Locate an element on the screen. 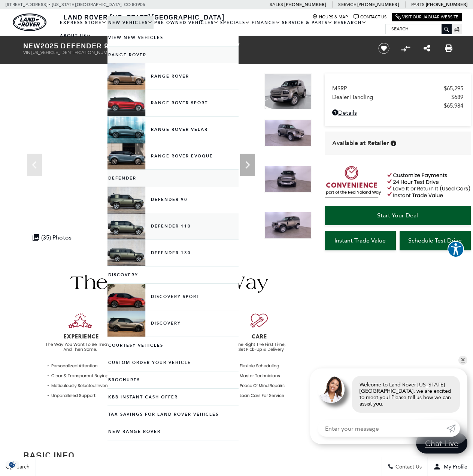 The width and height of the screenshot is (473, 476). a: Range Rover Sport is located at coordinates (173, 103).